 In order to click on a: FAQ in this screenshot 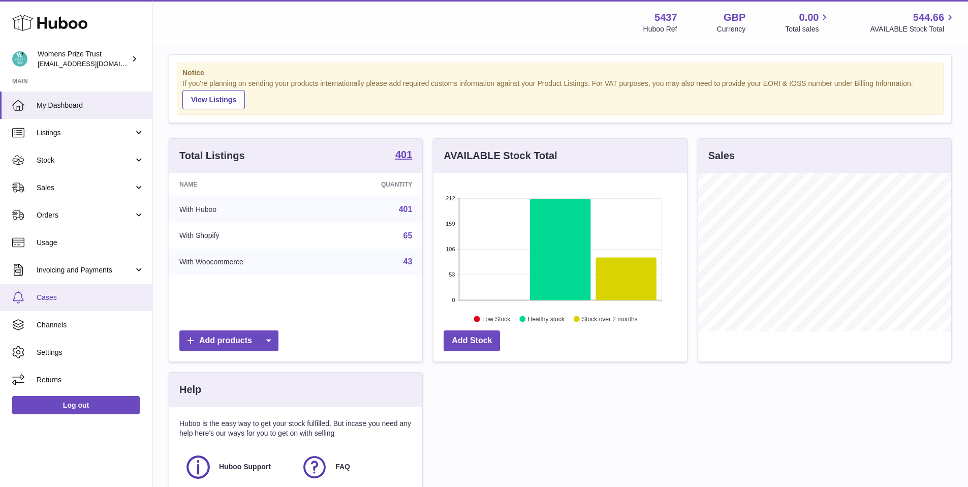, I will do `click(354, 467)`.